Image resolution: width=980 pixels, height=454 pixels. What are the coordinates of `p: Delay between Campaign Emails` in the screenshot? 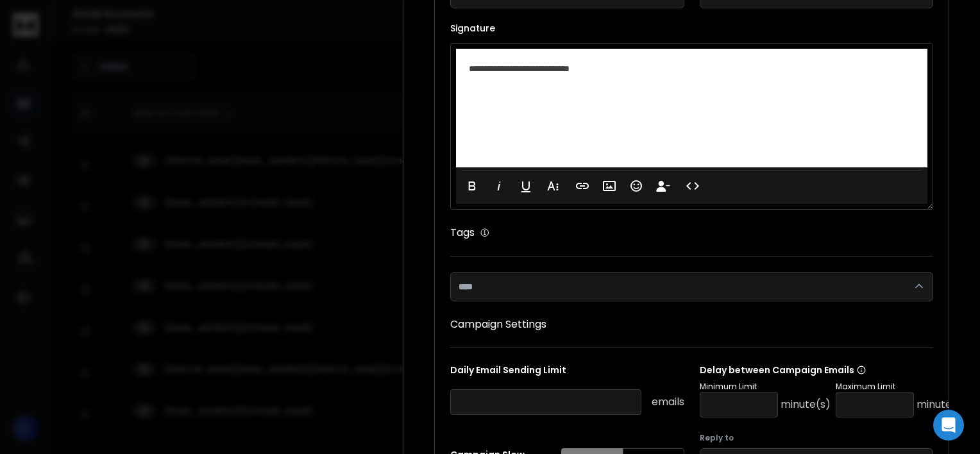 It's located at (834, 370).